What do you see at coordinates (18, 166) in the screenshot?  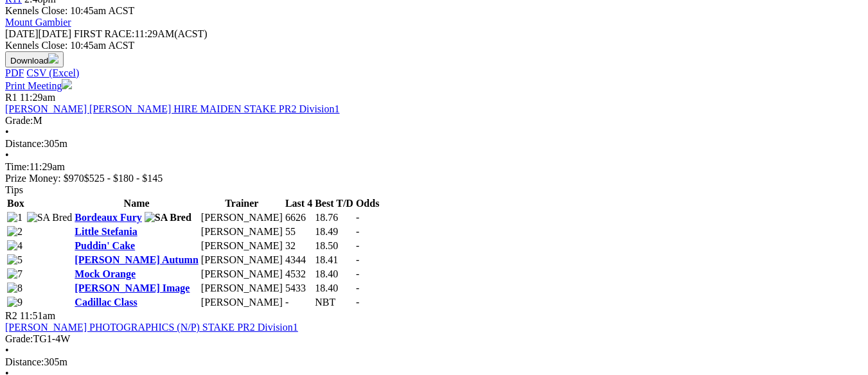 I see `span: Time:` at bounding box center [18, 166].